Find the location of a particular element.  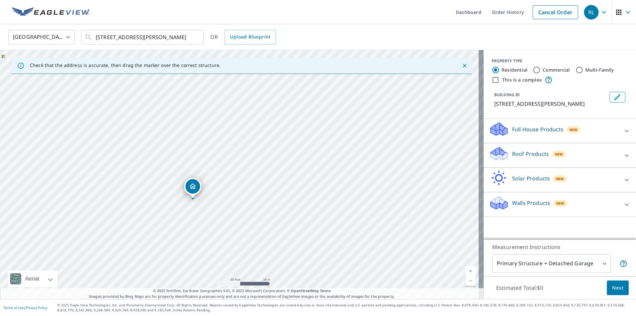

a: Privacy Policy is located at coordinates (36, 307).